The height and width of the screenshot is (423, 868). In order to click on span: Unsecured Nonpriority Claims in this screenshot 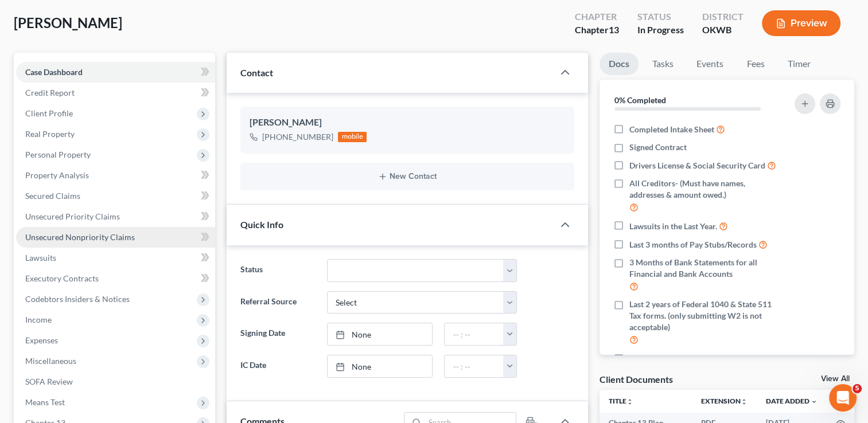, I will do `click(80, 237)`.